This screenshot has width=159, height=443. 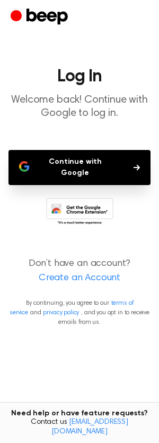 What do you see at coordinates (61, 312) in the screenshot?
I see `a: privacy policy` at bounding box center [61, 312].